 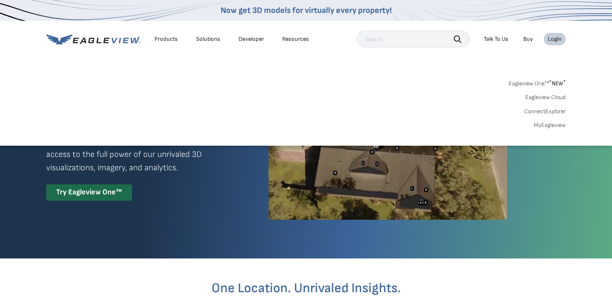 I want to click on a: MyEagleview, so click(x=550, y=125).